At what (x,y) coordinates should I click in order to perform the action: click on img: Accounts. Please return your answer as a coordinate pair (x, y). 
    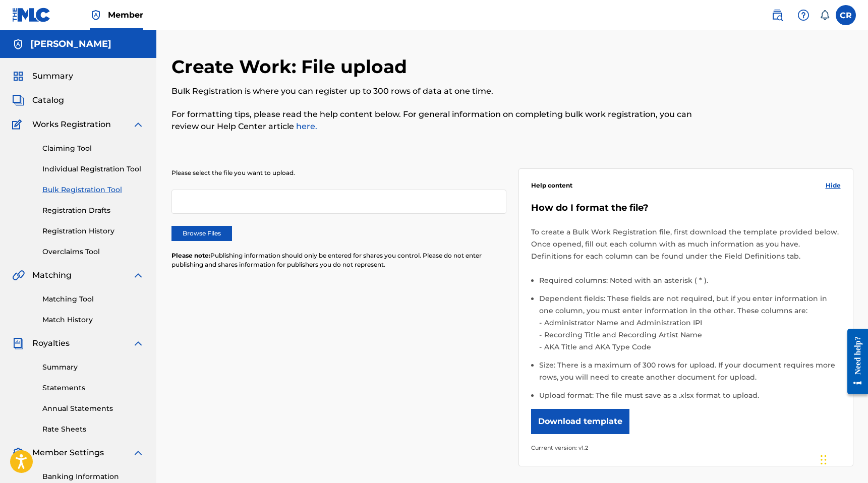
    Looking at the image, I should click on (18, 44).